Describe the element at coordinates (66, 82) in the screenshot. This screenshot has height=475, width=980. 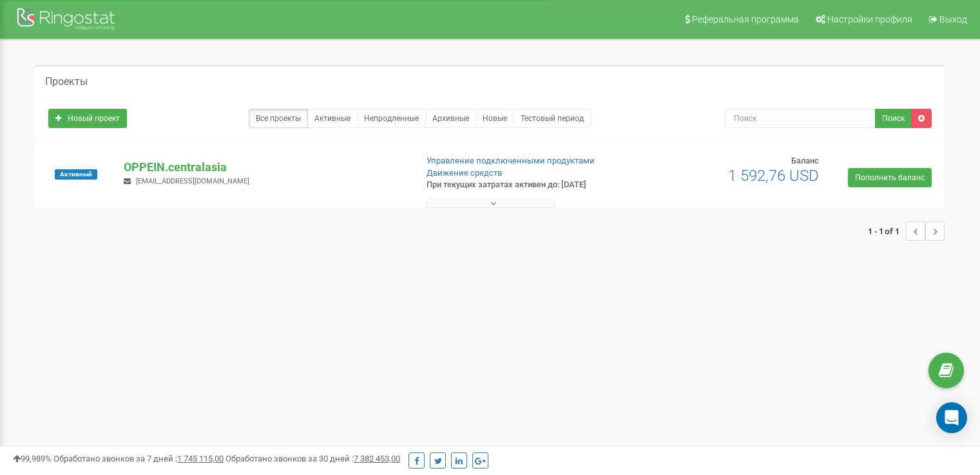
I see `h5: Проекты` at that location.